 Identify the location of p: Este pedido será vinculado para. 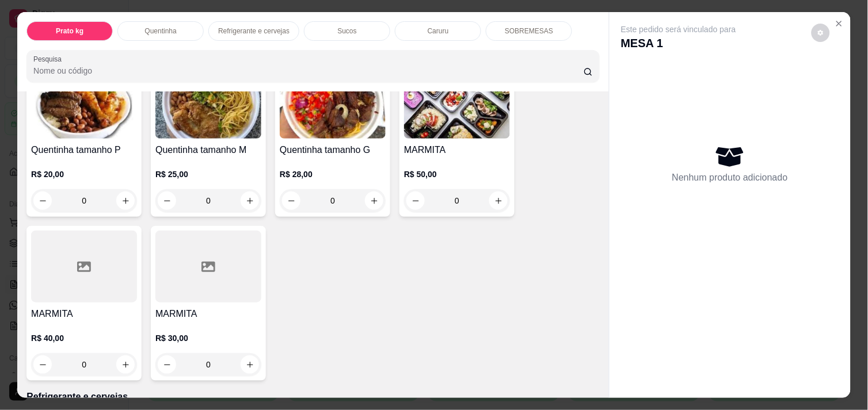
(678, 30).